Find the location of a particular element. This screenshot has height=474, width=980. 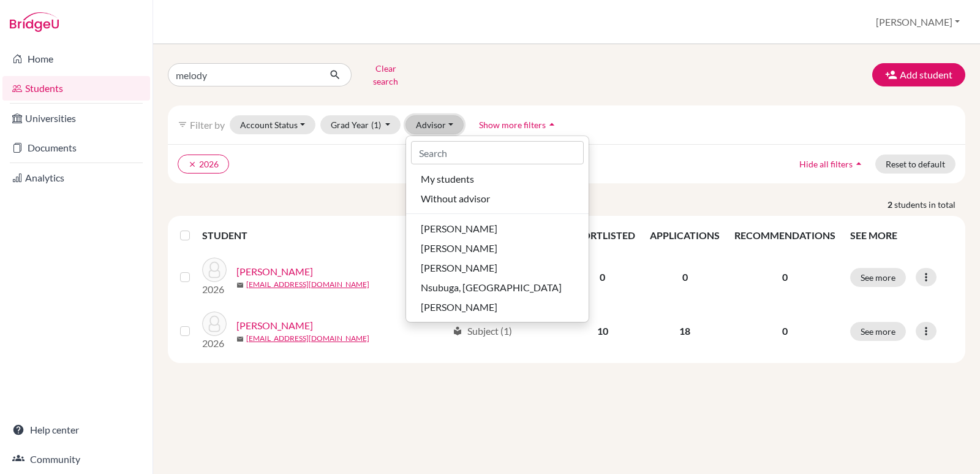

span: local_library is located at coordinates (457, 331).